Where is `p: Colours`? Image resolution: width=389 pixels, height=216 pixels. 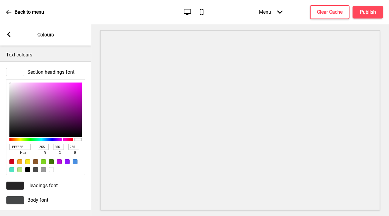
p: Colours is located at coordinates (46, 35).